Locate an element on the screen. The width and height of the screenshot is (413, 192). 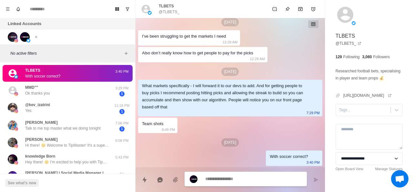
button: Menu is located at coordinates (8, 9).